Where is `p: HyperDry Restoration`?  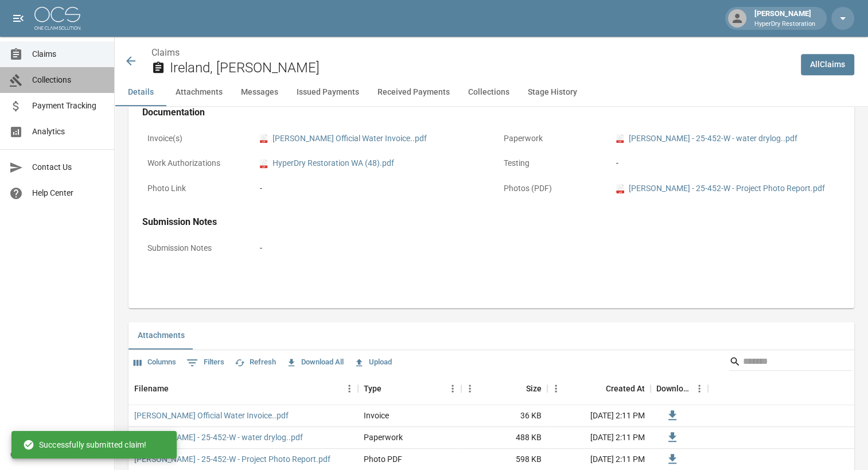
p: HyperDry Restoration is located at coordinates (784, 24).